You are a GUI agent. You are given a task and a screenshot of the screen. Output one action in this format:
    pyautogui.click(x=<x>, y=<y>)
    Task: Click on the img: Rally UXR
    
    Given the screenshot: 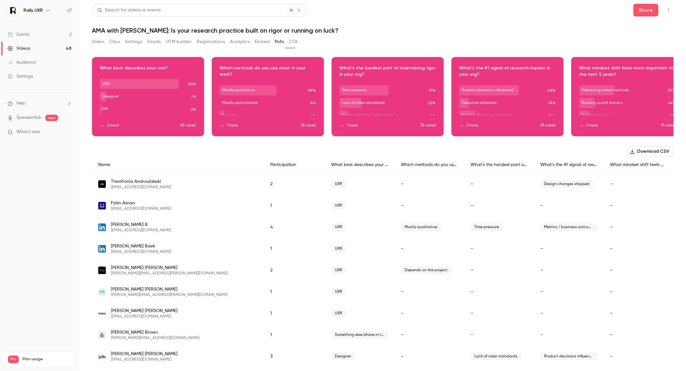 What is the action you would take?
    pyautogui.click(x=13, y=10)
    